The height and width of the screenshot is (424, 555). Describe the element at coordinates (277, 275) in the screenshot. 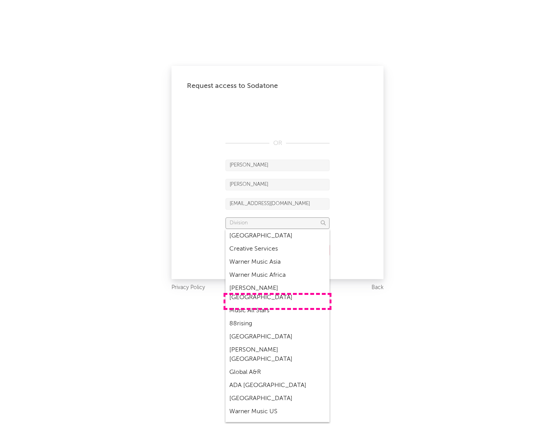

I see `div: Warner Music Africa` at that location.